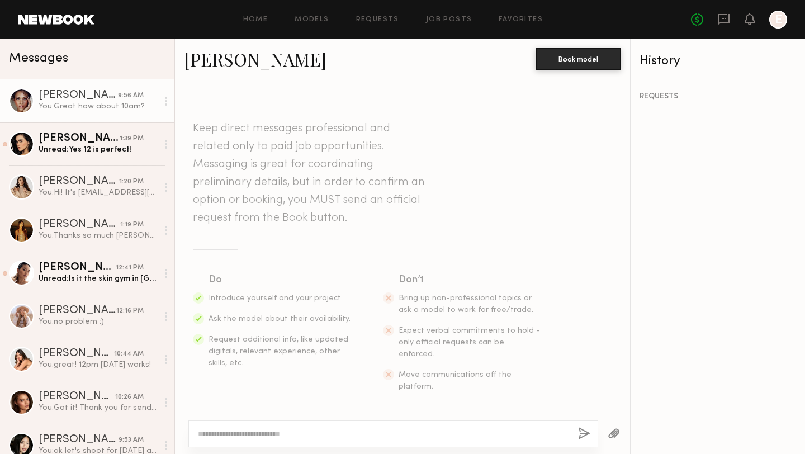 The height and width of the screenshot is (454, 805). Describe the element at coordinates (469, 342) in the screenshot. I see `span: Expect verbal commitments to hold - only official requests can be enforced.` at that location.